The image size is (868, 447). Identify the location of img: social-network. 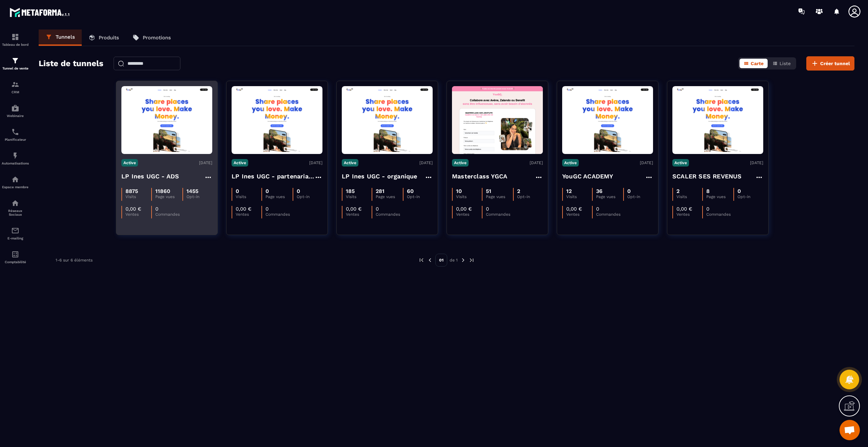
(15, 204).